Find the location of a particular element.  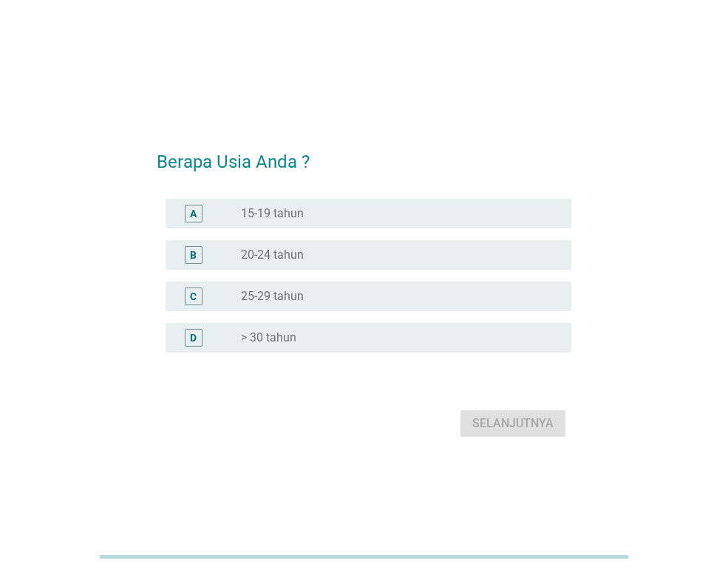

label: > 30 tahun is located at coordinates (268, 338).